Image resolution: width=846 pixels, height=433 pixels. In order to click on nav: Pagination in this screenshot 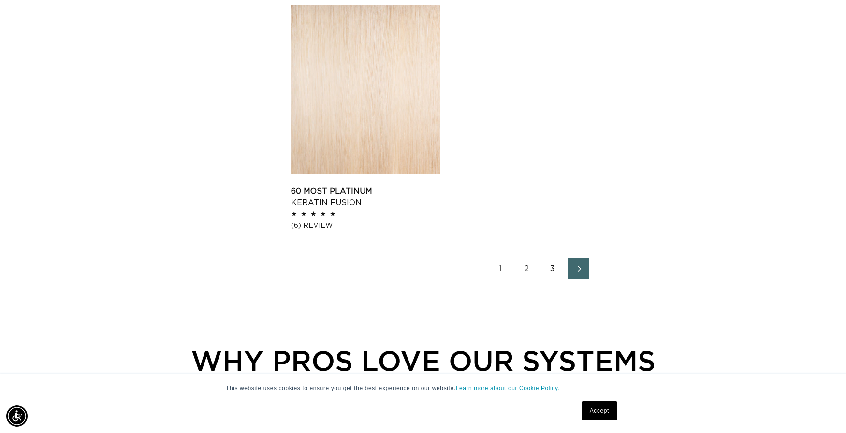, I will do `click(539, 269)`.